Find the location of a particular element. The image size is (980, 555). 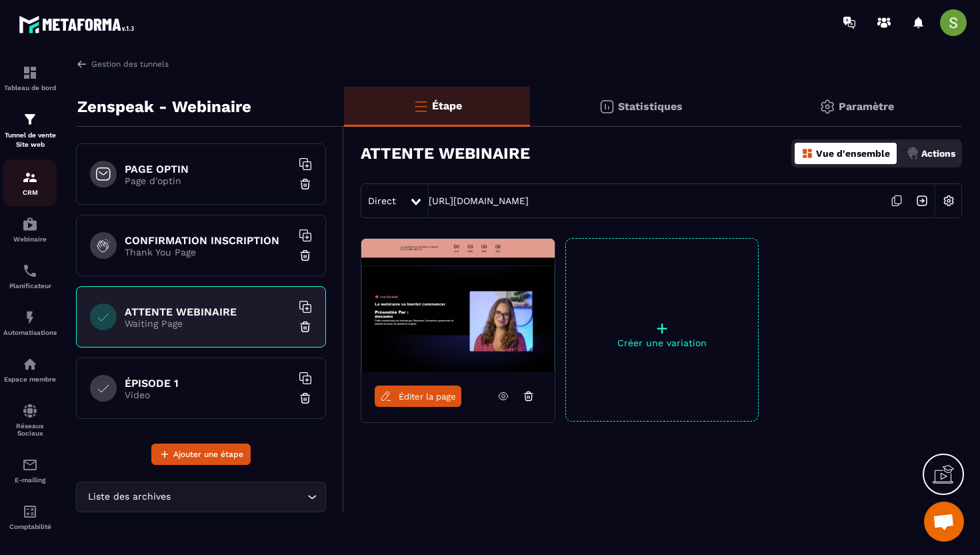

p: Actions is located at coordinates (937, 154).